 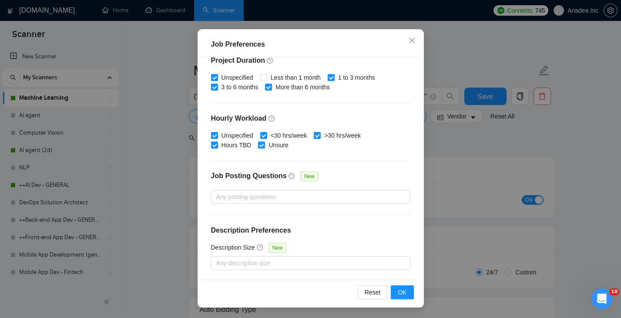 I want to click on span: Reset, so click(x=373, y=292).